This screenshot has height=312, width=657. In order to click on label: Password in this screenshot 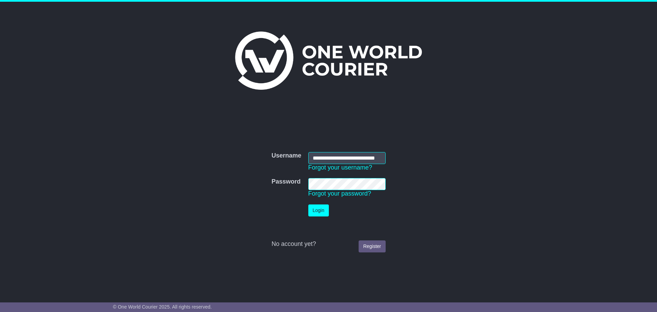, I will do `click(286, 182)`.